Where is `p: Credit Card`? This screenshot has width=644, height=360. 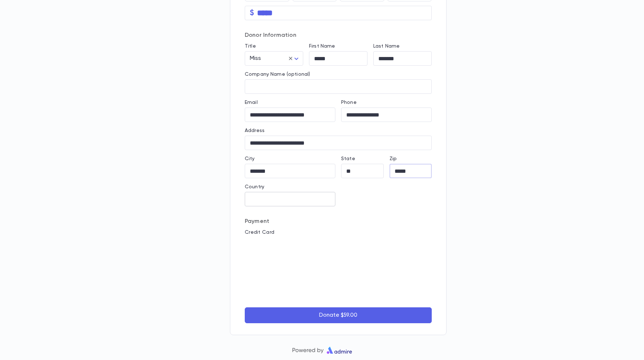 p: Credit Card is located at coordinates (338, 232).